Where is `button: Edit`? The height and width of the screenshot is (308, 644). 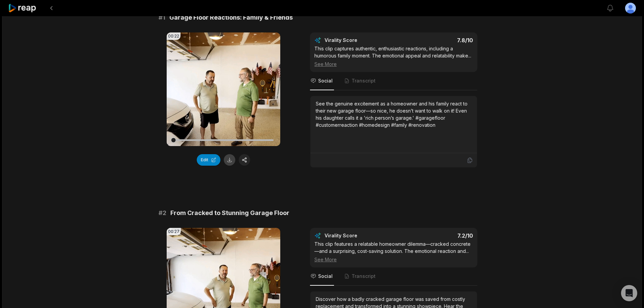 button: Edit is located at coordinates (209, 160).